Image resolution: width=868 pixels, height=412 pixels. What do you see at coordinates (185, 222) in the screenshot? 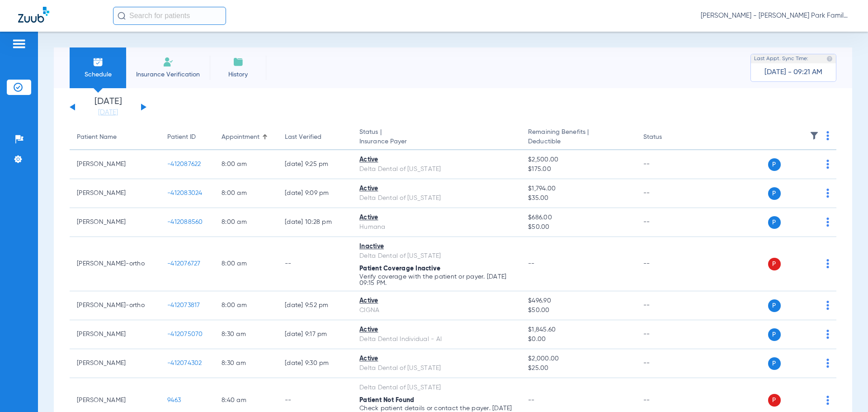
I see `span: -412088560` at bounding box center [185, 222].